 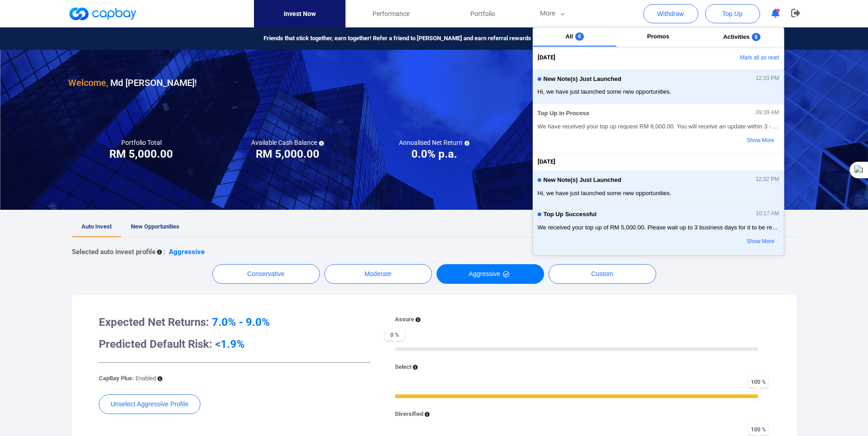 What do you see at coordinates (403, 367) in the screenshot?
I see `p: Select` at bounding box center [403, 367].